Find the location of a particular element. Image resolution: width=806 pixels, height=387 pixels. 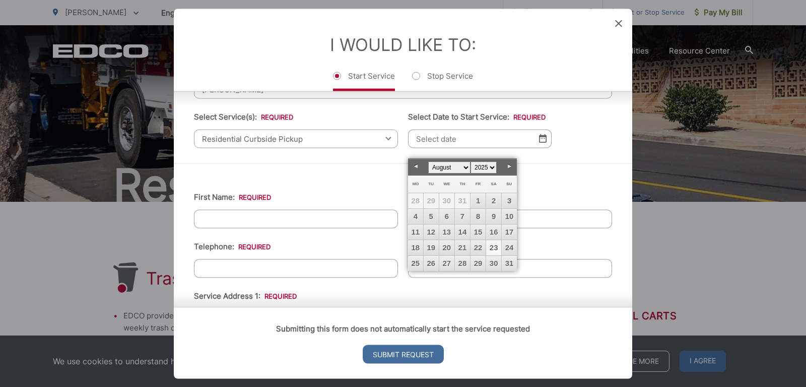

label: First Name: is located at coordinates (232, 197).